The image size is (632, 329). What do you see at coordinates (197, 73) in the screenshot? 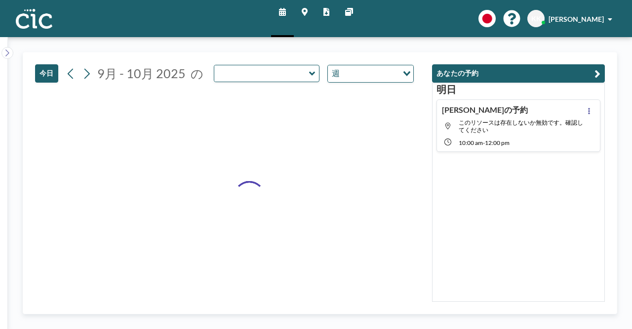
I see `span: の` at bounding box center [197, 73].